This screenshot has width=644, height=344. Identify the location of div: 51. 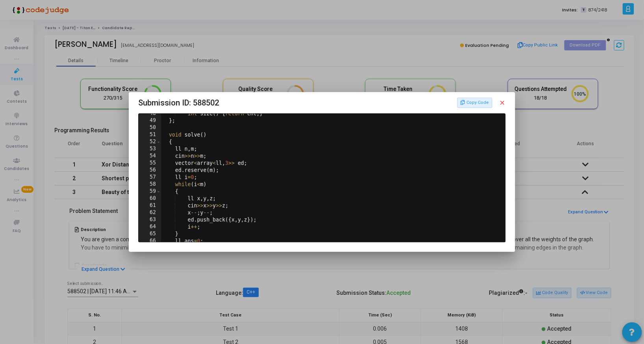
(150, 135).